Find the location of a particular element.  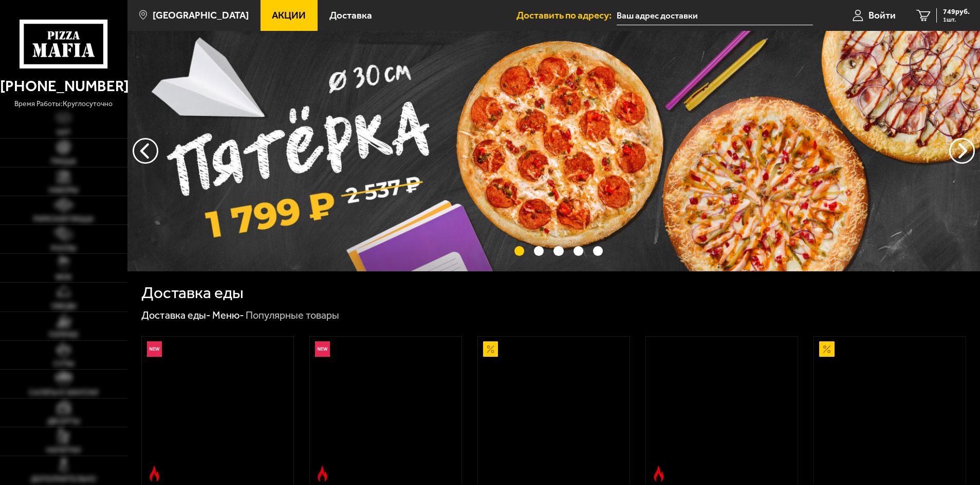

span: Хит is located at coordinates (64, 133).